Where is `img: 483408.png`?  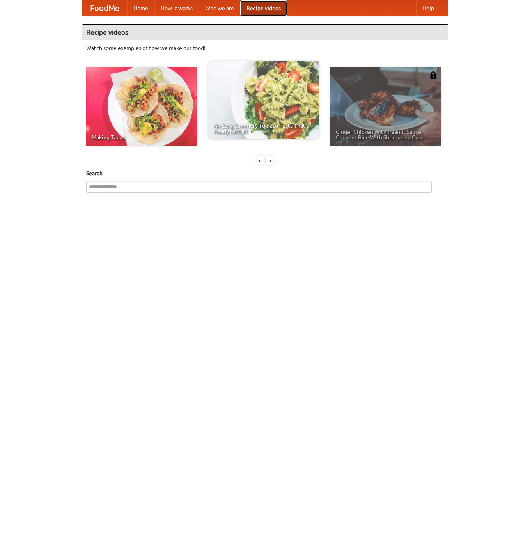 img: 483408.png is located at coordinates (433, 75).